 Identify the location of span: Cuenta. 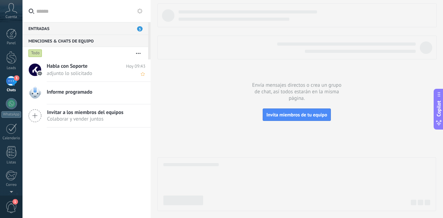
(11, 17).